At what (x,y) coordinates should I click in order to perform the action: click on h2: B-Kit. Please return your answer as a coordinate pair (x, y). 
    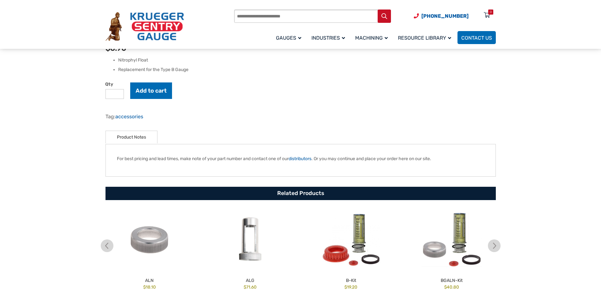
    Looking at the image, I should click on (351, 279).